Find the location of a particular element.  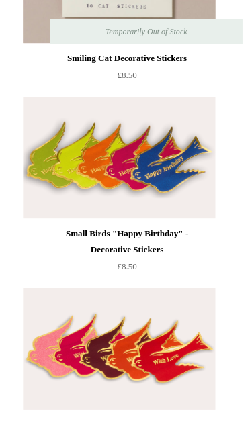

div: Small Birds "Happy Birthday" - Decorative Stickers is located at coordinates (126, 243).